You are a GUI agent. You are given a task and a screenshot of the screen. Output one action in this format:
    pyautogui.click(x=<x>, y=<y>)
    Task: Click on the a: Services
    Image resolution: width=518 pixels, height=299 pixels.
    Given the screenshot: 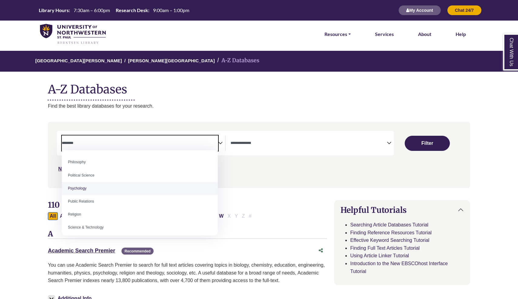 What is the action you would take?
    pyautogui.click(x=384, y=34)
    